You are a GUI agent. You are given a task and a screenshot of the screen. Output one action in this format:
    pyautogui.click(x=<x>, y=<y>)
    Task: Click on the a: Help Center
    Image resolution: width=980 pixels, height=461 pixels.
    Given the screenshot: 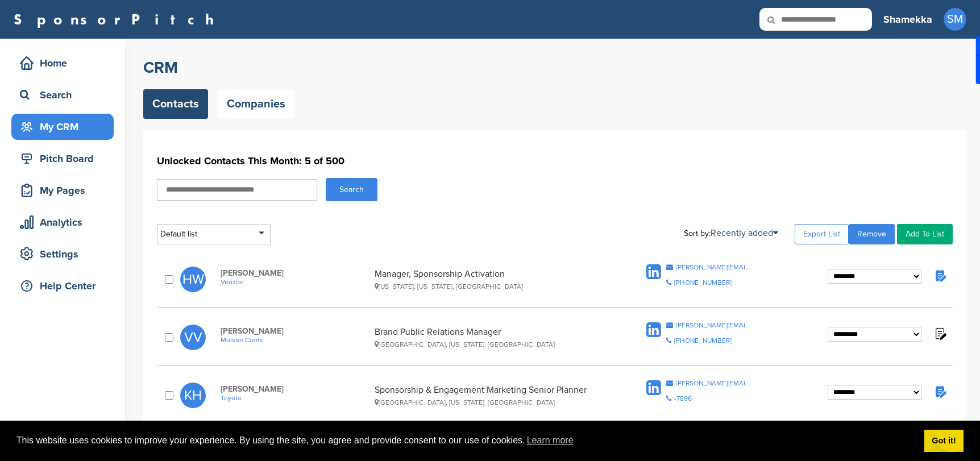 What is the action you would take?
    pyautogui.click(x=63, y=286)
    